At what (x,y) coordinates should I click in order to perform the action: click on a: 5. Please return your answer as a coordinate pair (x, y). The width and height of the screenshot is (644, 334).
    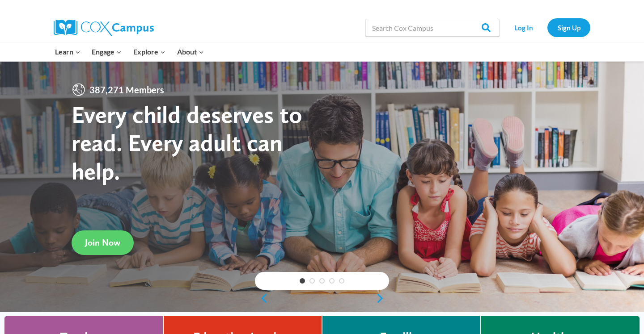
    Looking at the image, I should click on (342, 281).